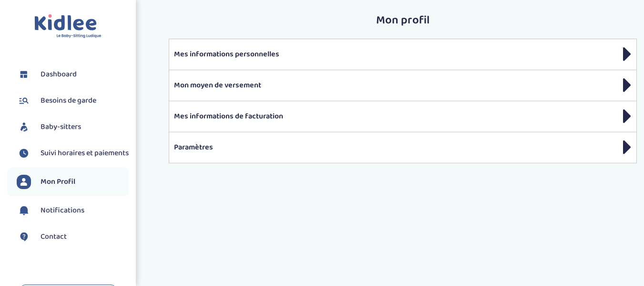  Describe the element at coordinates (72, 211) in the screenshot. I see `a: Notifications` at that location.